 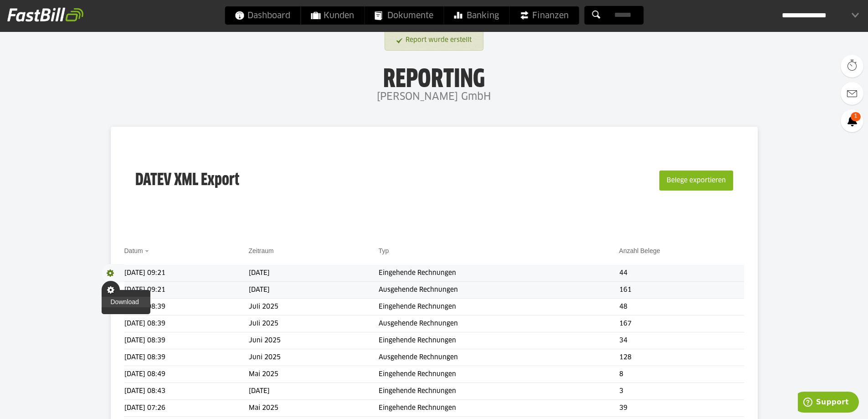 What do you see at coordinates (682, 341) in the screenshot?
I see `td: 34` at bounding box center [682, 341].